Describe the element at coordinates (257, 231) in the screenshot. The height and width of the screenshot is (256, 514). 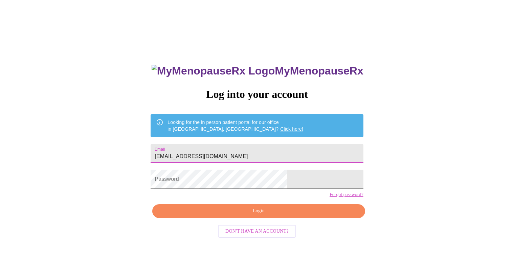
I see `span: Don't have an account?` at that location.